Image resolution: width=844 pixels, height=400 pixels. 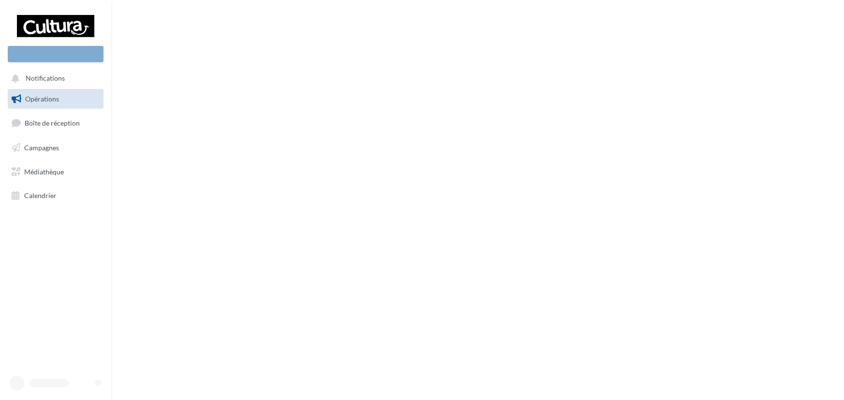 What do you see at coordinates (56, 148) in the screenshot?
I see `a: Campagnes` at bounding box center [56, 148].